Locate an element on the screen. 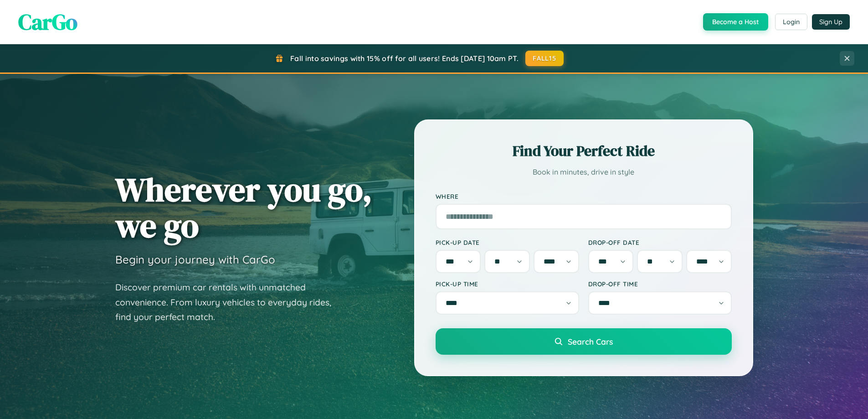  button: Search Cars is located at coordinates (583, 341).